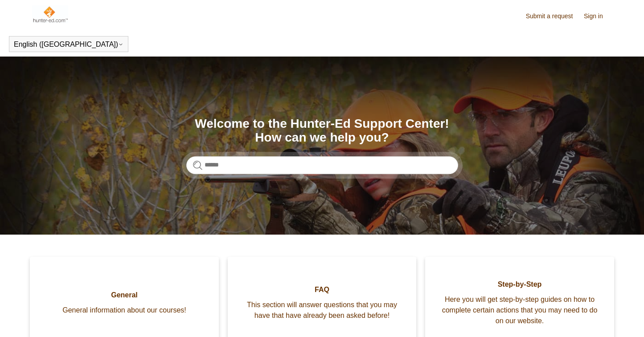  Describe the element at coordinates (322, 165) in the screenshot. I see `input: Search` at that location.